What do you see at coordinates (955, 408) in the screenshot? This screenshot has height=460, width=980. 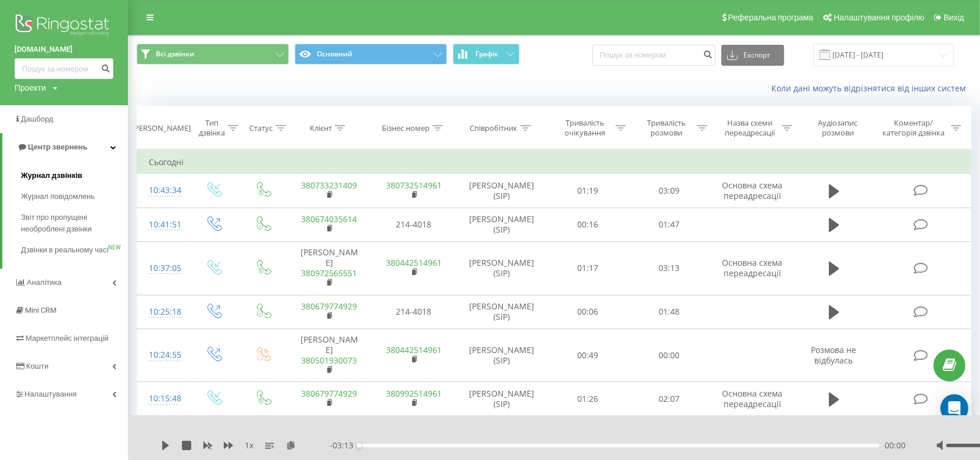 I see `div: Open Intercom Messenger` at bounding box center [955, 408].